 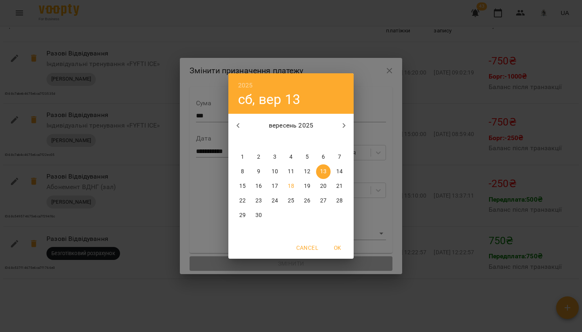 I want to click on p: 15, so click(x=243, y=186).